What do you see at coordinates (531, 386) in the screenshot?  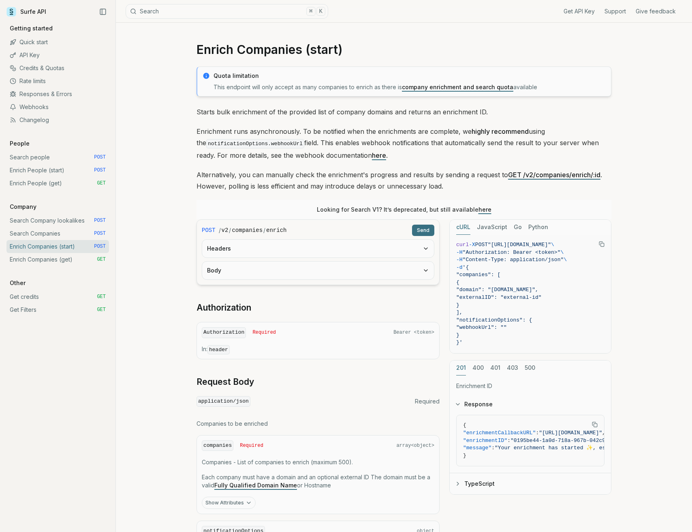 I see `p: Enrichment ID` at bounding box center [531, 386].